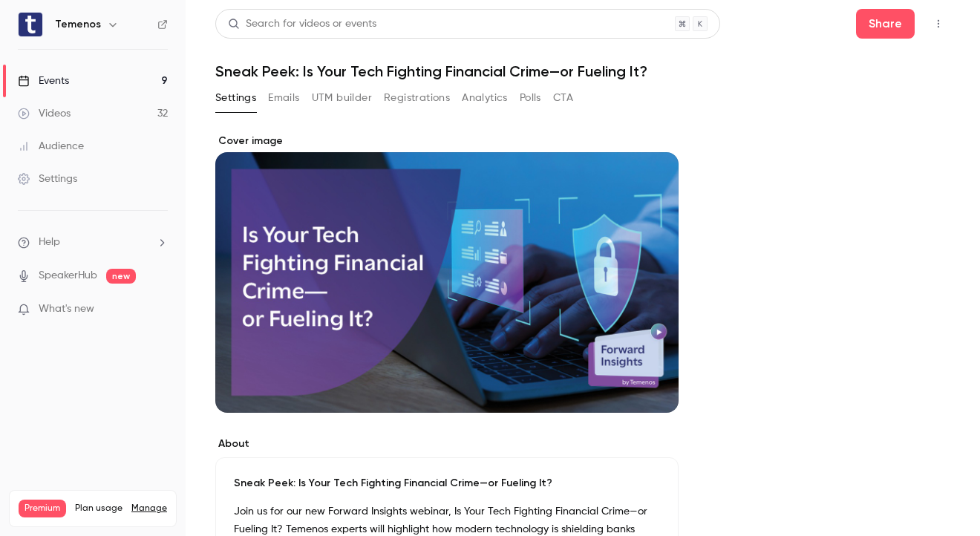 The image size is (980, 536). What do you see at coordinates (284, 98) in the screenshot?
I see `button: Emails` at bounding box center [284, 98].